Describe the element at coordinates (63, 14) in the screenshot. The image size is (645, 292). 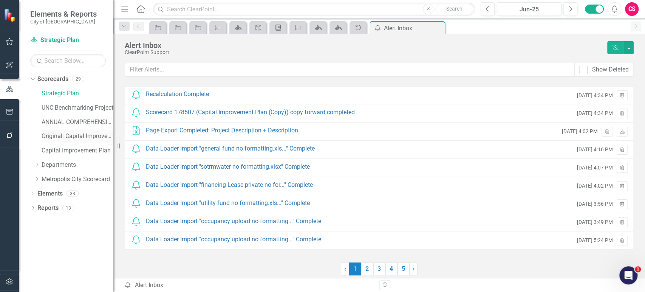
I see `span: Elements & Reports` at that location.